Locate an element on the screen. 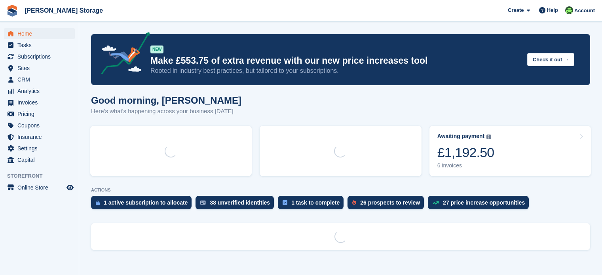 The height and width of the screenshot is (275, 602). span: CRM is located at coordinates (41, 80).